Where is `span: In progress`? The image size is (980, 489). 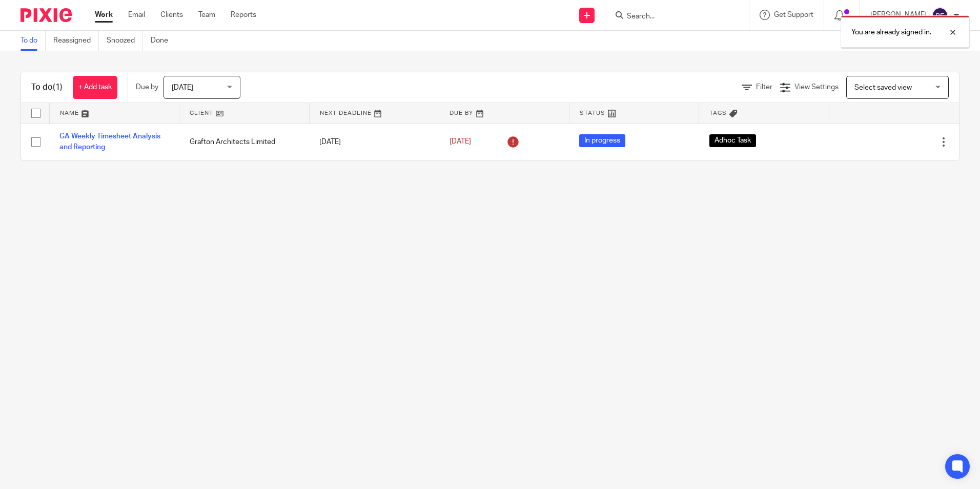 span: In progress is located at coordinates (602, 140).